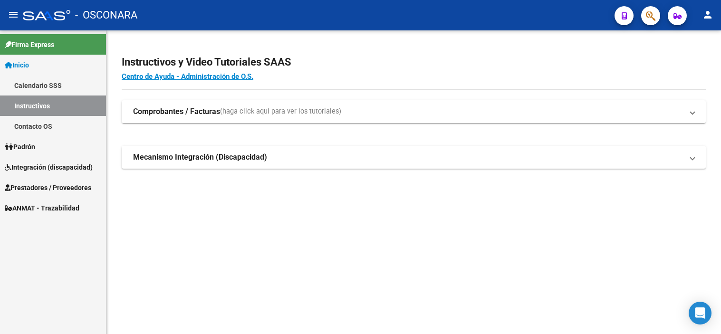  What do you see at coordinates (48, 188) in the screenshot?
I see `span: Prestadores / Proveedores` at bounding box center [48, 188].